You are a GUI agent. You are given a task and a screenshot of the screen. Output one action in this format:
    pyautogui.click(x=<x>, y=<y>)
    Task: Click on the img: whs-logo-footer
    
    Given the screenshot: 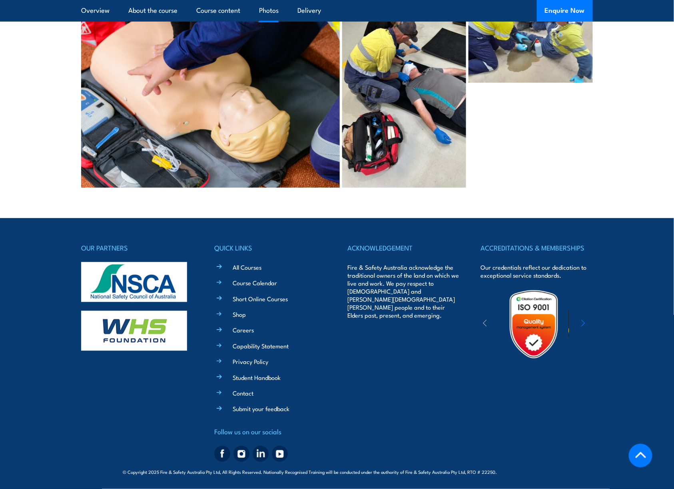 What is the action you would take?
    pyautogui.click(x=134, y=331)
    